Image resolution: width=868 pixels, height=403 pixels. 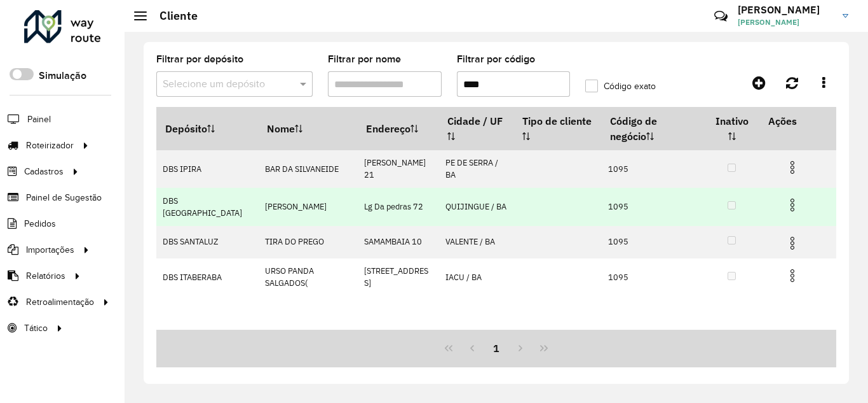 What do you see at coordinates (798, 121) in the screenshot?
I see `th: Ações` at bounding box center [798, 121].